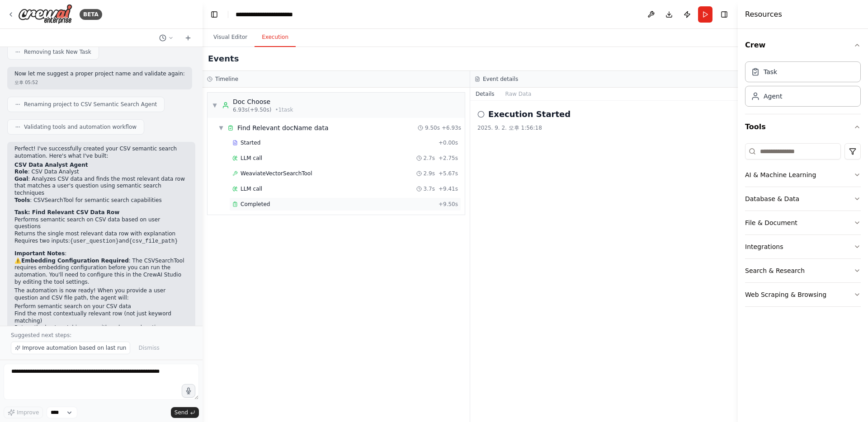  Describe the element at coordinates (284, 109) in the screenshot. I see `span: • 1 task` at that location.